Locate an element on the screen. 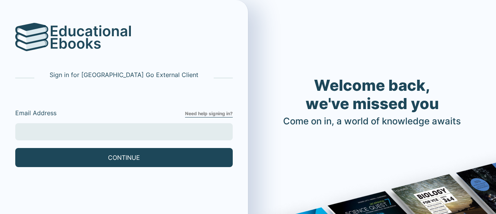 This screenshot has width=496, height=214. img: logo.svg is located at coordinates (32, 37).